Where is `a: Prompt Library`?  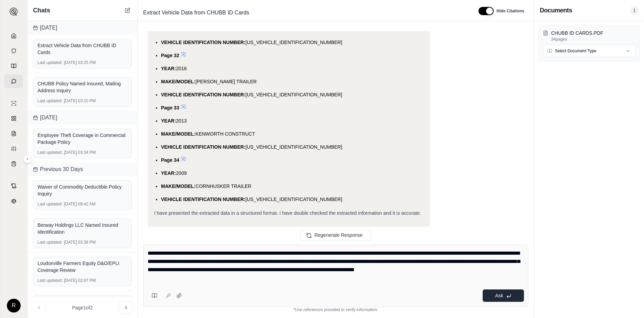 a: Prompt Library is located at coordinates (13, 66).